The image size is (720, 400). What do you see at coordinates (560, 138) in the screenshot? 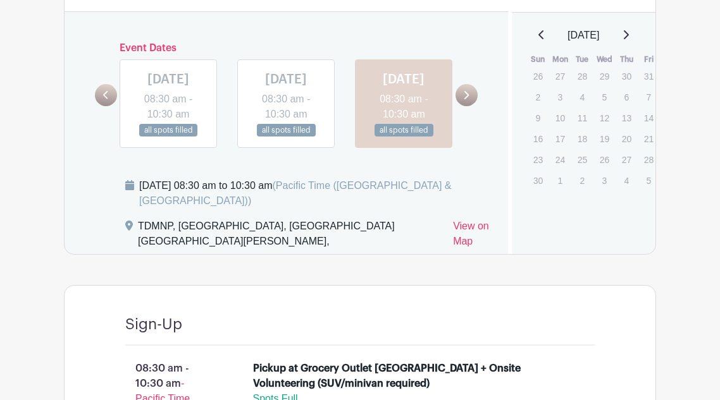
I see `p: 17` at bounding box center [560, 138].